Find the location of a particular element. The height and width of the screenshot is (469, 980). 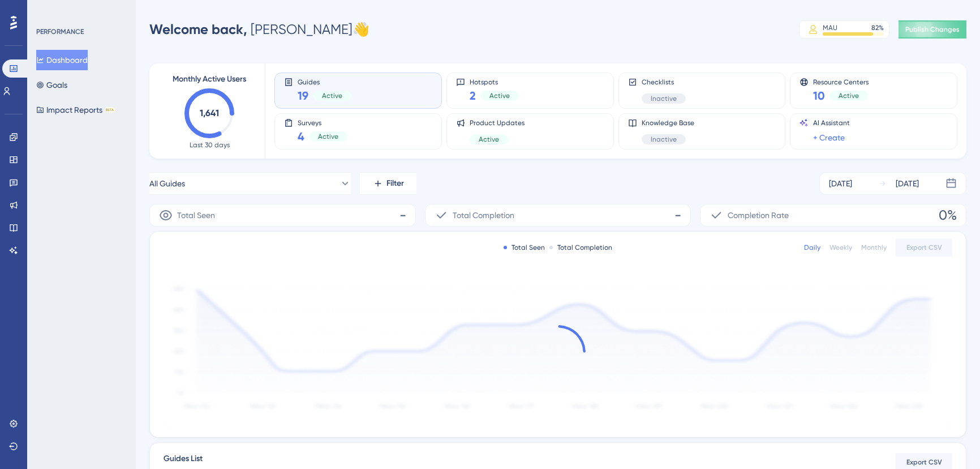

span: Checklists is located at coordinates (663, 82).